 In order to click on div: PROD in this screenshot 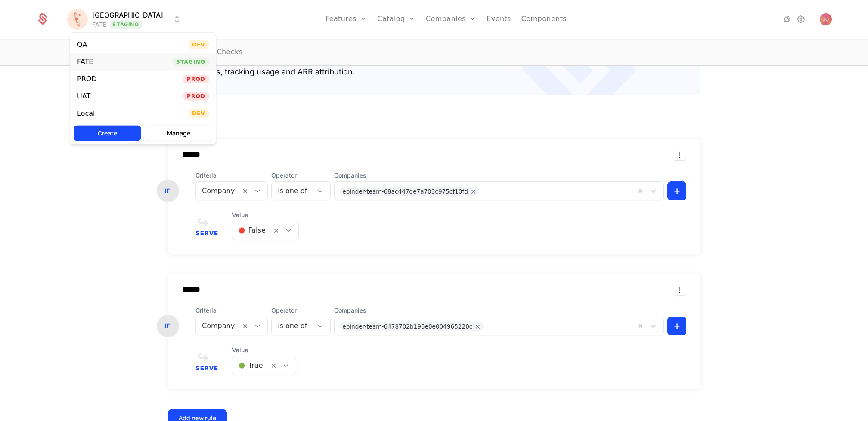, I will do `click(87, 79)`.